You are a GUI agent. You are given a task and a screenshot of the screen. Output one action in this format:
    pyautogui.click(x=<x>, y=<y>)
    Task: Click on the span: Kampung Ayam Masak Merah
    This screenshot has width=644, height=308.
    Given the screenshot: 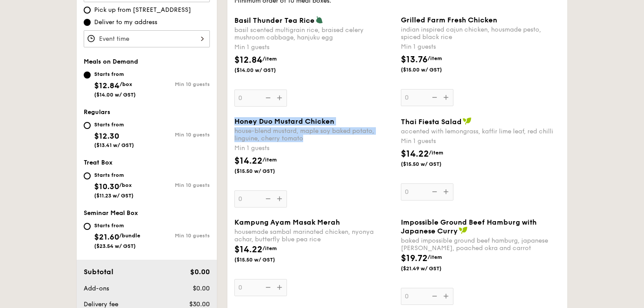 What is the action you would take?
    pyautogui.click(x=287, y=222)
    